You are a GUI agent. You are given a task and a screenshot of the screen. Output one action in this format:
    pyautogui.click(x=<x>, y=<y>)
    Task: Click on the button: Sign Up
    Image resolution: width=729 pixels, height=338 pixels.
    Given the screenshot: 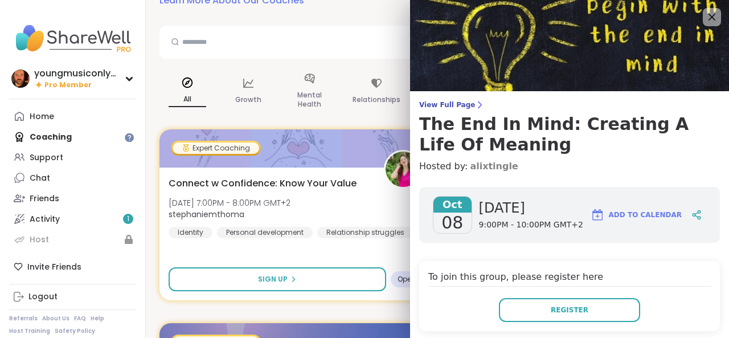 What is the action you would take?
    pyautogui.click(x=277, y=279)
    